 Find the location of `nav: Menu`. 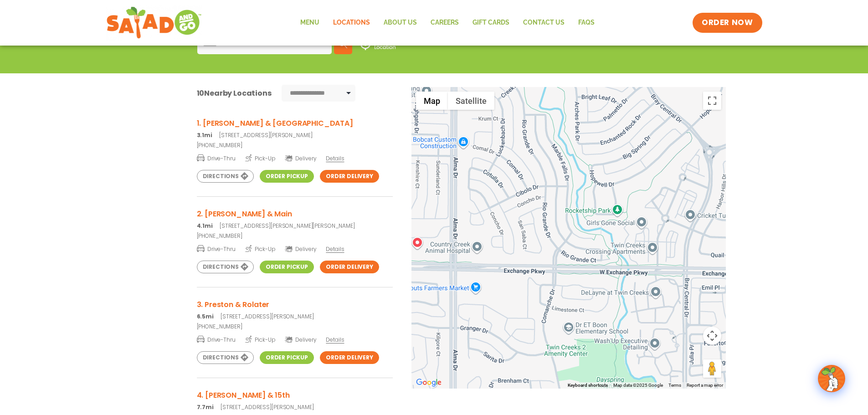

nav: Menu is located at coordinates (448, 23).